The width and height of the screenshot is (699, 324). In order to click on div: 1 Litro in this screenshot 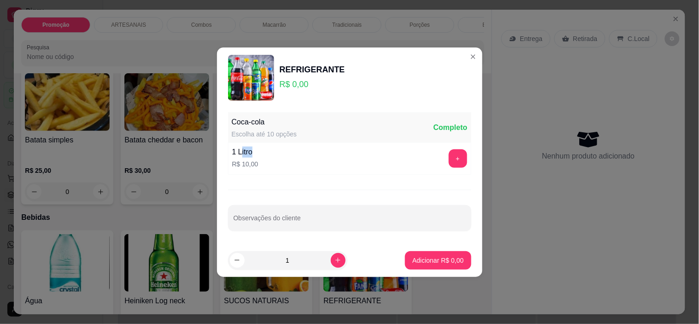, I will do `click(245, 152)`.